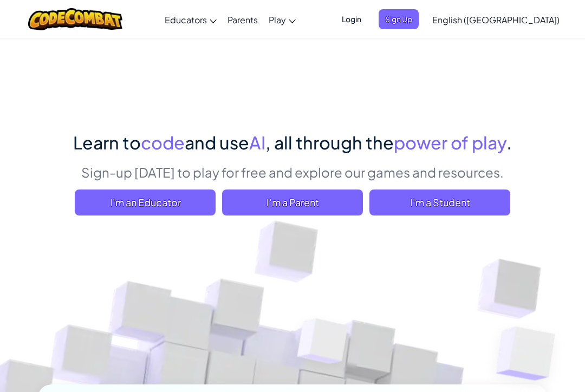  What do you see at coordinates (75, 19) in the screenshot?
I see `a: CodeCombat logo` at bounding box center [75, 19].